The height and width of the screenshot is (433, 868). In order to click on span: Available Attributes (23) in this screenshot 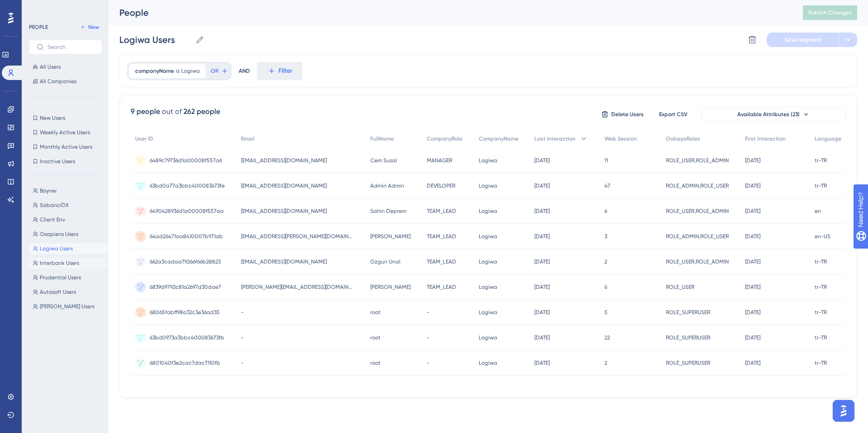, I will do `click(769, 114)`.